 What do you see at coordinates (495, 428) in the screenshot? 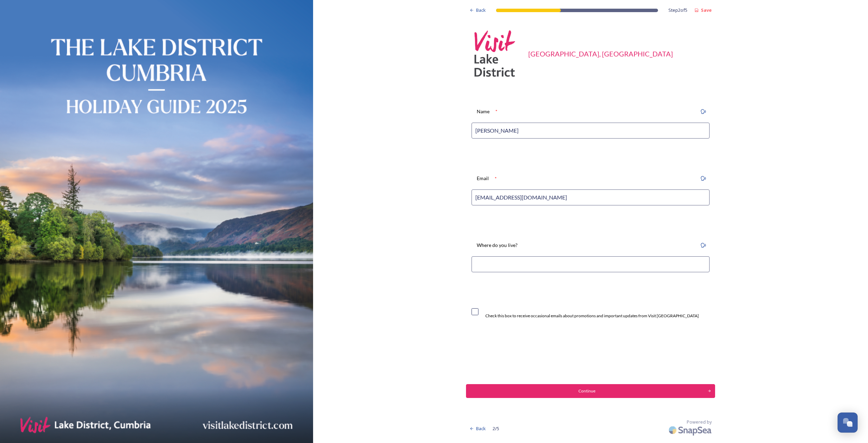
I see `span: 2 / 5` at bounding box center [495, 428].